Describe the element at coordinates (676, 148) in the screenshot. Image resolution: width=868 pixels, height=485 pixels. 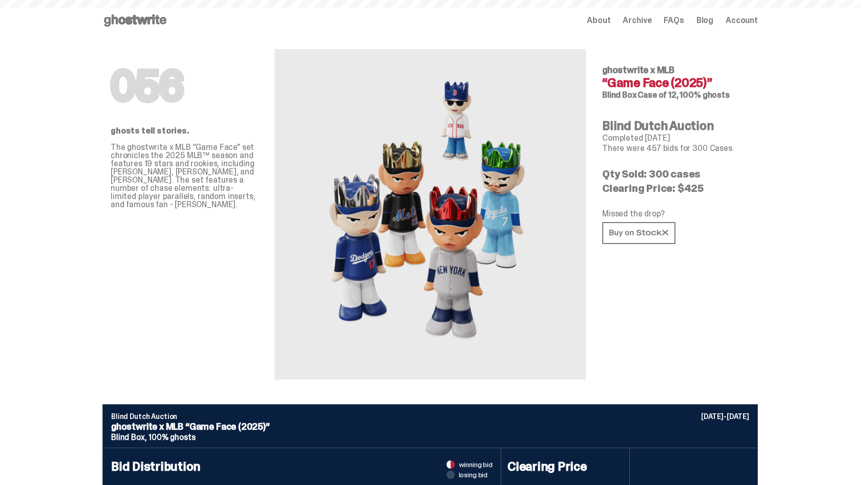
I see `p: There were 457 bids for 300 Cases.` at that location.